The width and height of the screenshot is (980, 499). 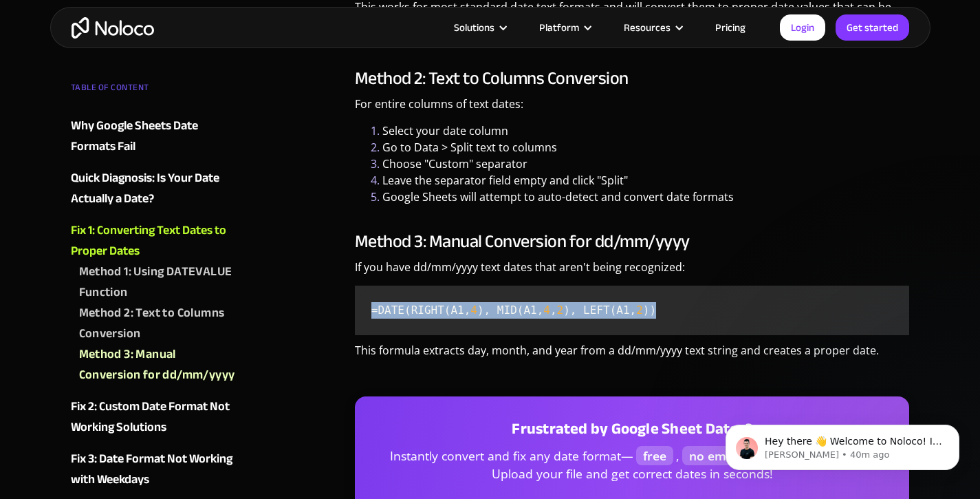 What do you see at coordinates (632, 272) in the screenshot?
I see `p: If you have dd/mm/yyyy text dates that aren't being recognized:` at bounding box center [632, 272].